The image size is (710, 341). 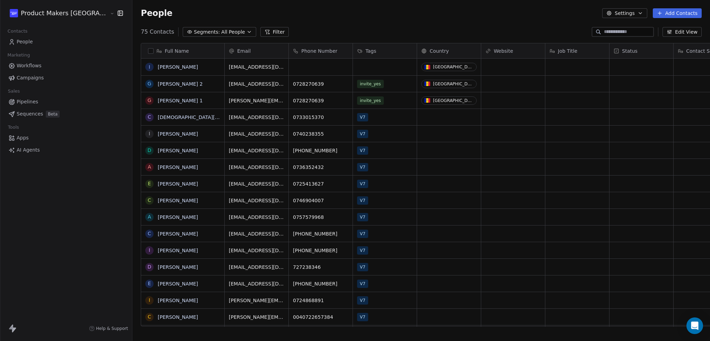 What do you see at coordinates (66, 42) in the screenshot?
I see `a: People` at bounding box center [66, 42].